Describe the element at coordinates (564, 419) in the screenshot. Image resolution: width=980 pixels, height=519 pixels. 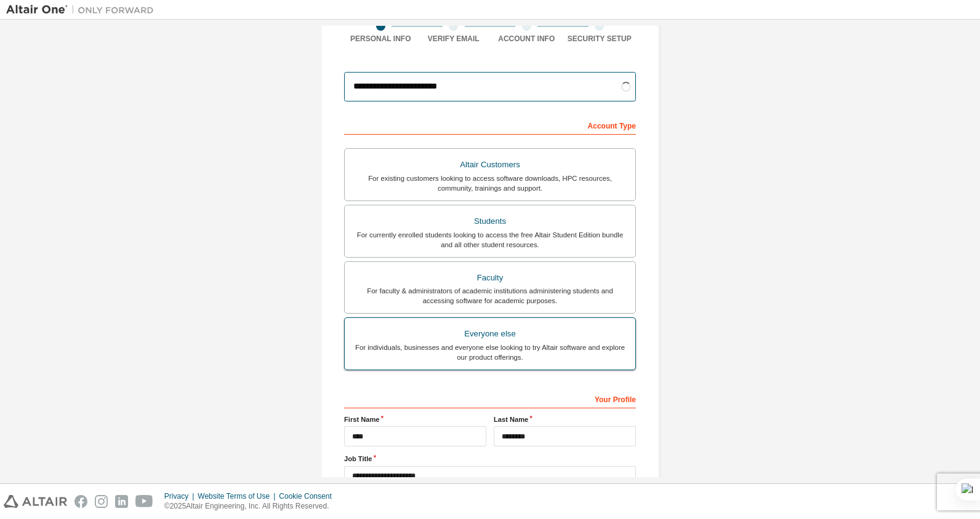
I see `label: Last Name` at that location.